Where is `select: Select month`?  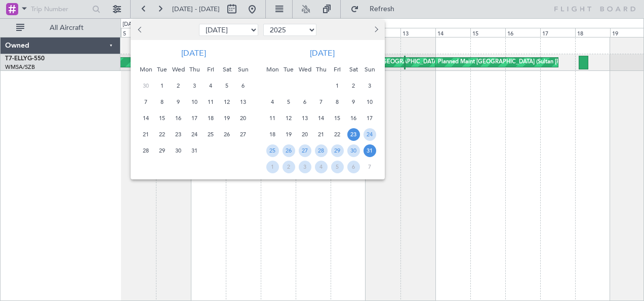
select: Select month is located at coordinates (228, 30).